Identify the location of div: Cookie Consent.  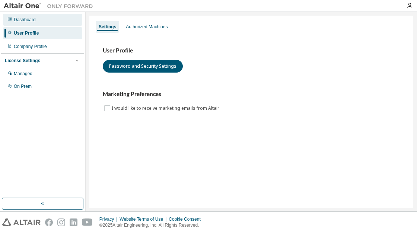
(186, 219).